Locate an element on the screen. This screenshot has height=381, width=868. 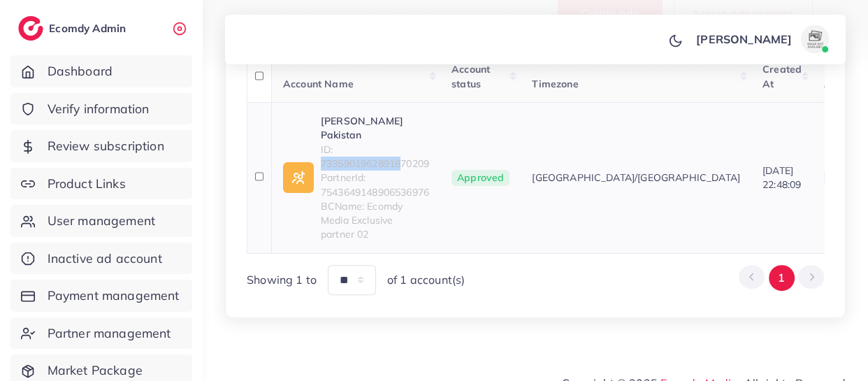
a: Review subscription is located at coordinates (101, 146).